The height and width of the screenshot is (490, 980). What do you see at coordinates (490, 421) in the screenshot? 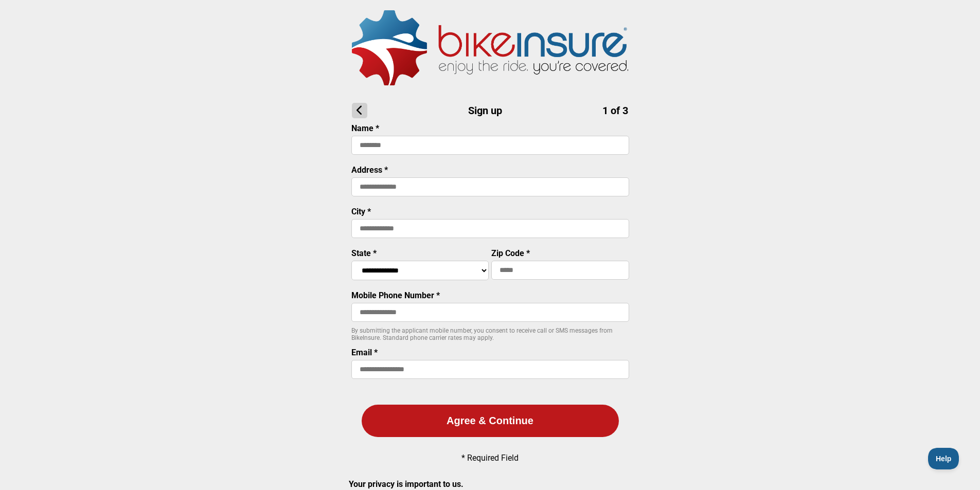
I see `button: Agree & Continue` at bounding box center [490, 421].